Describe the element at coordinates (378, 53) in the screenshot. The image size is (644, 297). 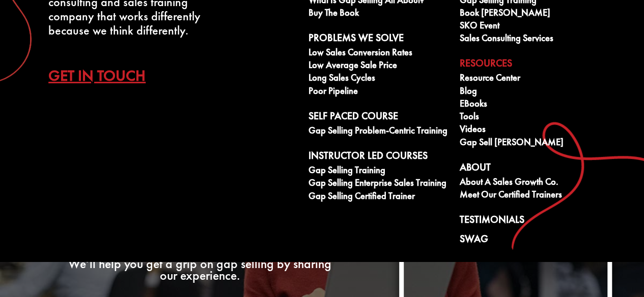
I see `a: Low Sales Conversion Rates` at that location.